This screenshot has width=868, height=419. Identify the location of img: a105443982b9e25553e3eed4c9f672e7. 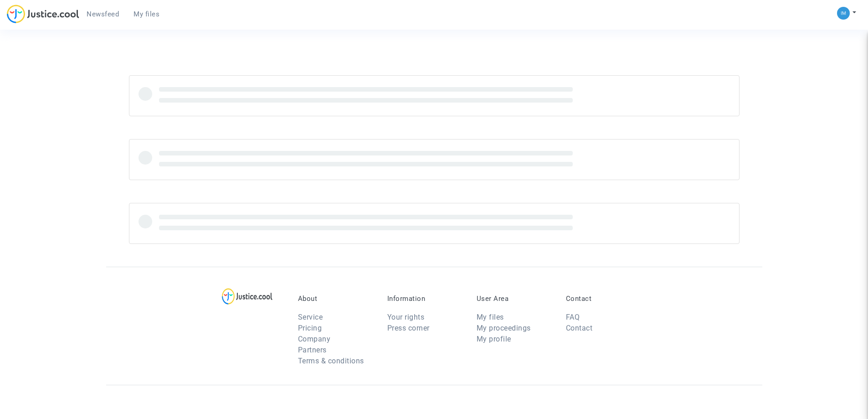
(844, 13).